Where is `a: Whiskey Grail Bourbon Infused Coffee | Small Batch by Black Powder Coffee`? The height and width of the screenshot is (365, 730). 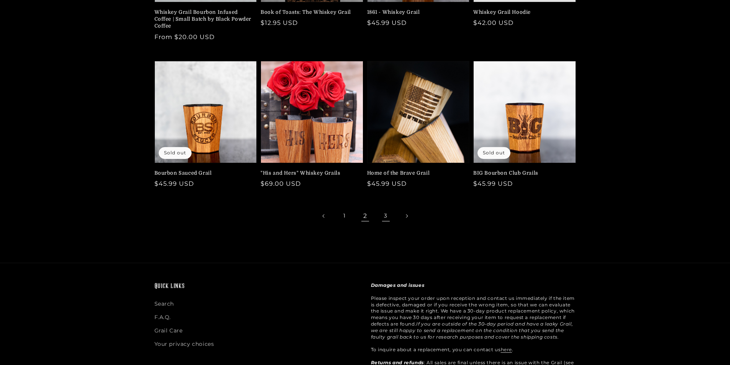 a: Whiskey Grail Bourbon Infused Coffee | Small Batch by Black Powder Coffee is located at coordinates (203, 19).